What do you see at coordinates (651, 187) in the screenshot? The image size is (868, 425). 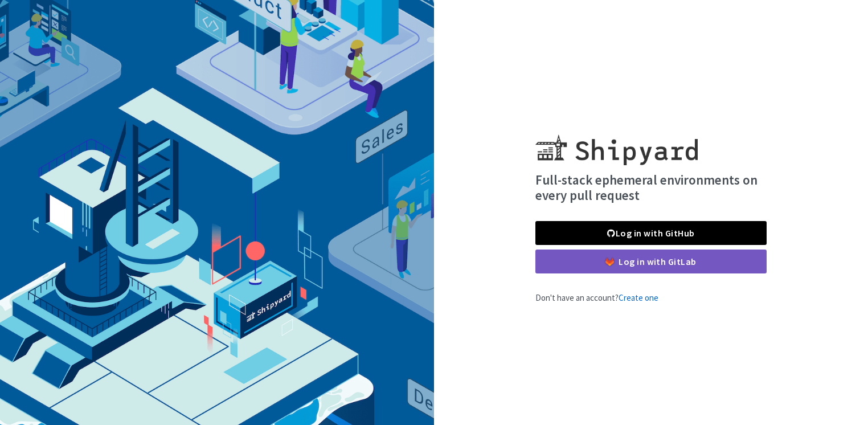 I see `h4: Full-stack ephemeral environments on every pull request` at bounding box center [651, 187].